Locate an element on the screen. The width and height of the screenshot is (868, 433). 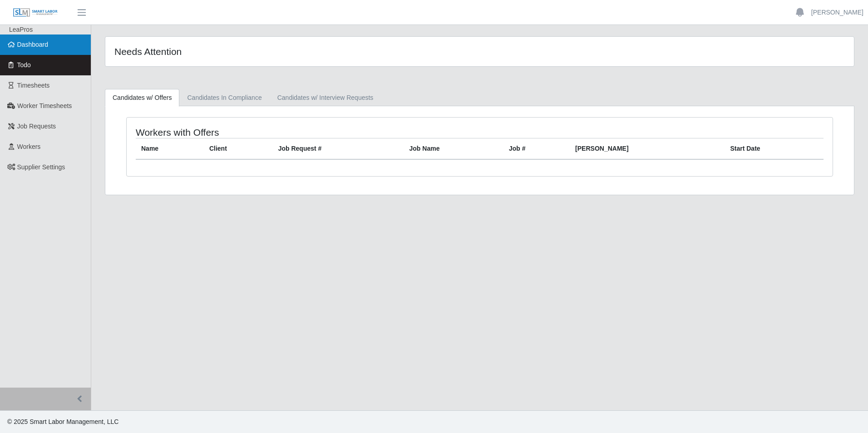
span: Dashboard is located at coordinates (33, 45).